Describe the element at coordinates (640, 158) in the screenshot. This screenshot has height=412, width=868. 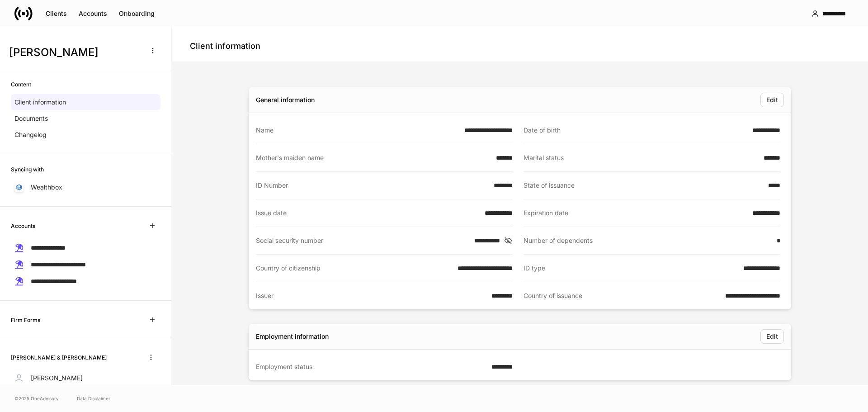
I see `div: Marital status` at that location.